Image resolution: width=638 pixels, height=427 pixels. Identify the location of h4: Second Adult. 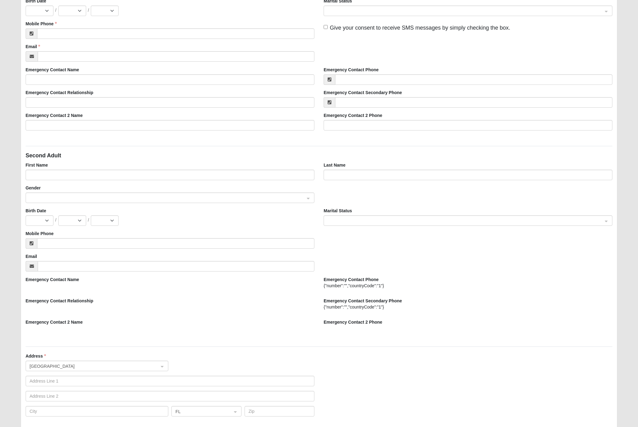
(319, 156).